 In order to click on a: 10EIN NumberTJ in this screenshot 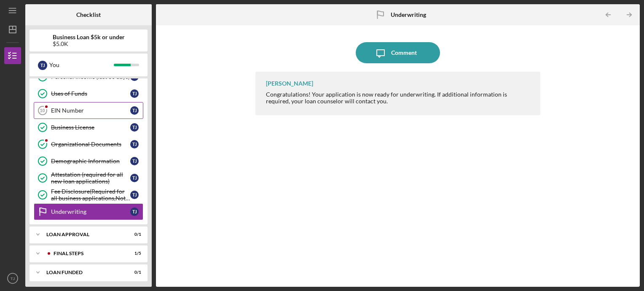, I will do `click(89, 111)`.